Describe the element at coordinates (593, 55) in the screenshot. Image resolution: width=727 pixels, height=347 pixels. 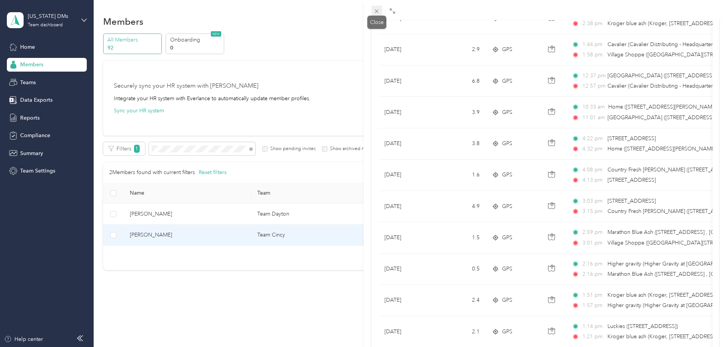
I see `span: 1:58 pm` at that location.